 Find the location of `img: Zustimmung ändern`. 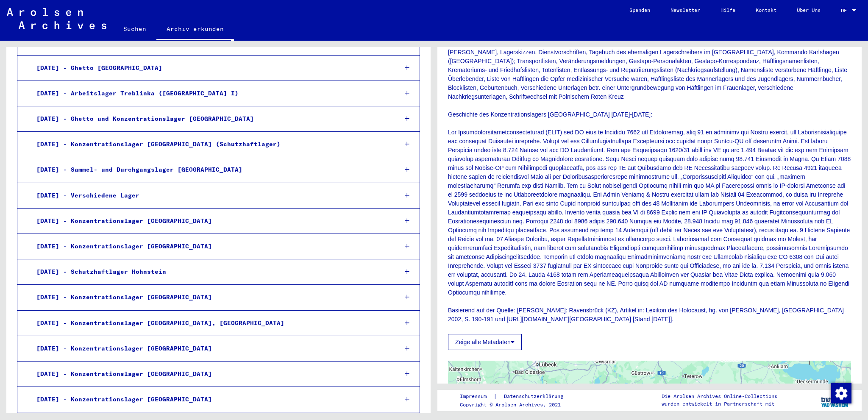

img: Zustimmung ändern is located at coordinates (841, 393).